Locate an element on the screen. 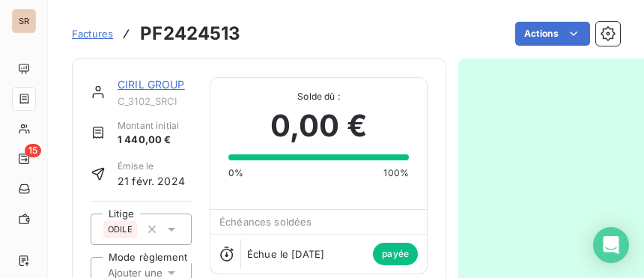  div: SR is located at coordinates (24, 21).